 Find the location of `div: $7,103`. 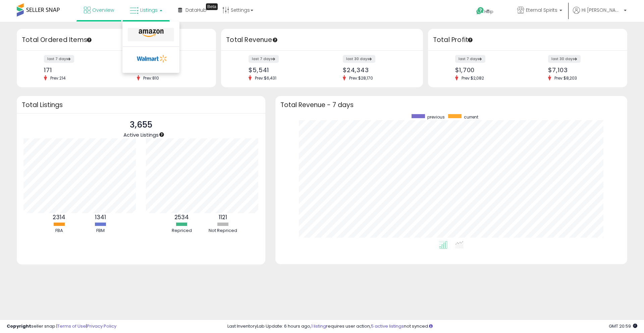

div: $7,103 is located at coordinates (582, 70).